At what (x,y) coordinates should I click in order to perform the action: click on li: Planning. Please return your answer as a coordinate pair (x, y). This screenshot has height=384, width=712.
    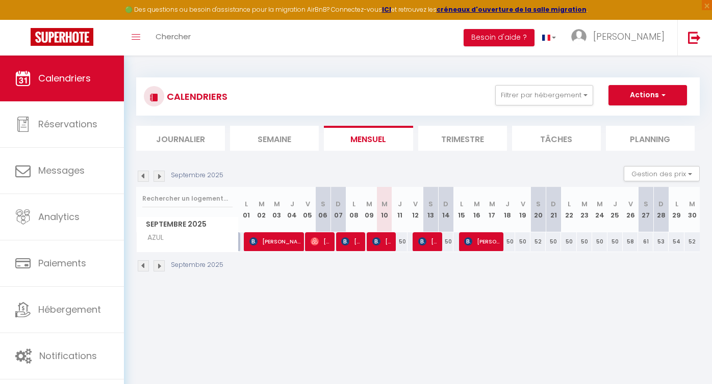
    Looking at the image, I should click on (650, 138).